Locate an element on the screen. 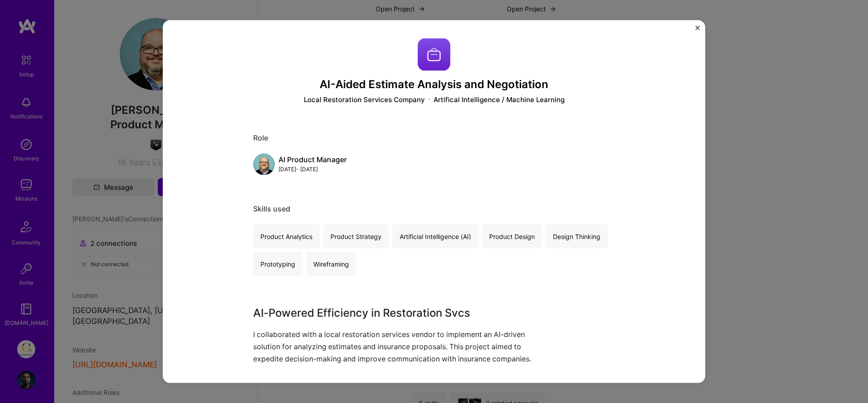 The height and width of the screenshot is (403, 868). div: Artifical Intelligence / Machine Learning is located at coordinates (499, 99).